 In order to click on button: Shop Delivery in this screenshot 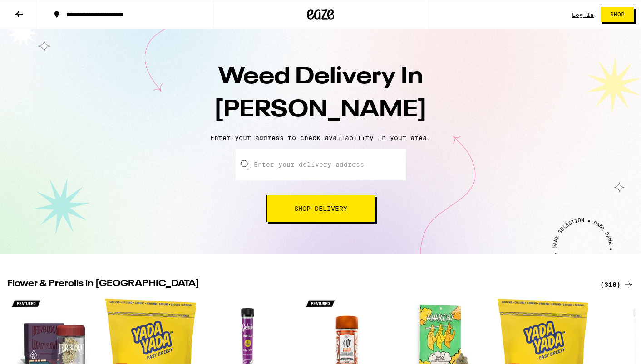, I will do `click(320, 209)`.